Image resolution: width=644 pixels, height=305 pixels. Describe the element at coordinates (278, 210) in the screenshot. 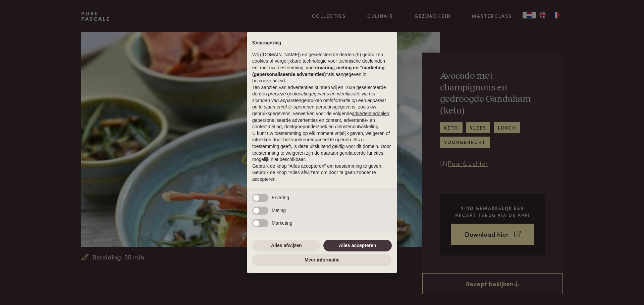

I see `span: Meting` at that location.